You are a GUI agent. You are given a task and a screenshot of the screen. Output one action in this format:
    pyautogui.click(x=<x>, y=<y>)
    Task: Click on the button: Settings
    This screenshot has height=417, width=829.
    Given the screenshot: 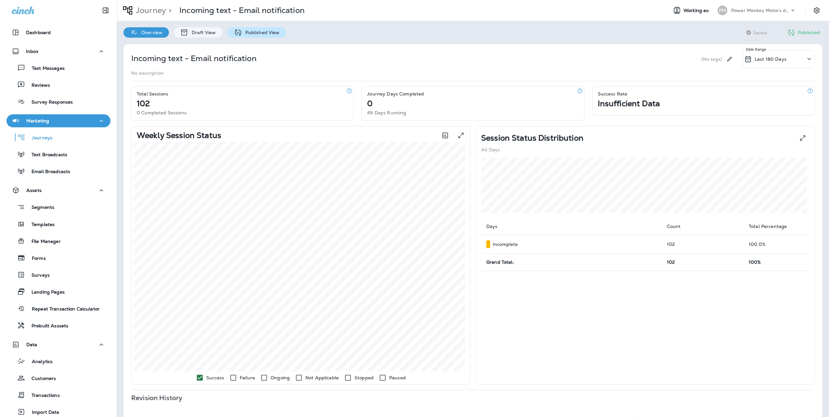 What is the action you would take?
    pyautogui.click(x=817, y=10)
    